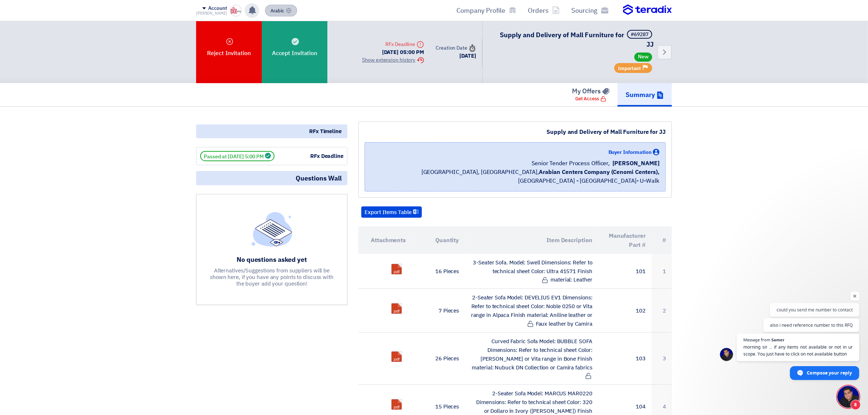  What do you see at coordinates (590, 11) in the screenshot?
I see `a: Sourcing` at bounding box center [590, 11].